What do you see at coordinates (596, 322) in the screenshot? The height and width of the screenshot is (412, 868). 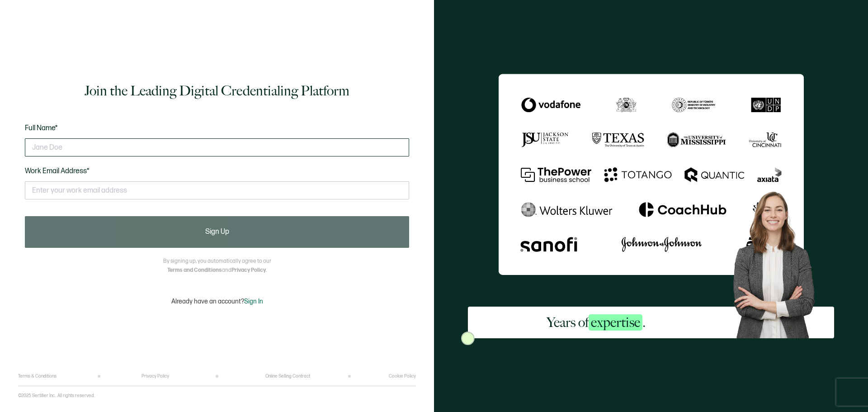 I see `h2: Years of .` at bounding box center [596, 322].